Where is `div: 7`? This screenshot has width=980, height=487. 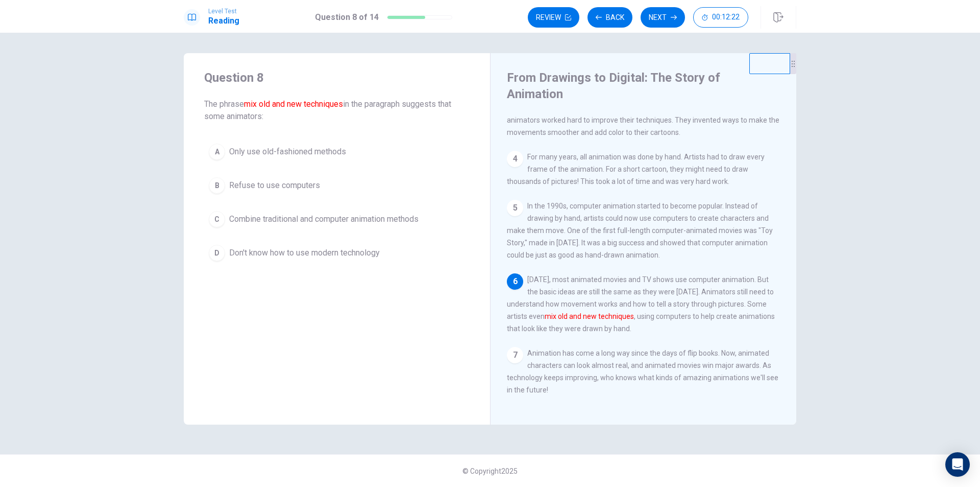
div: 7 is located at coordinates (515, 355).